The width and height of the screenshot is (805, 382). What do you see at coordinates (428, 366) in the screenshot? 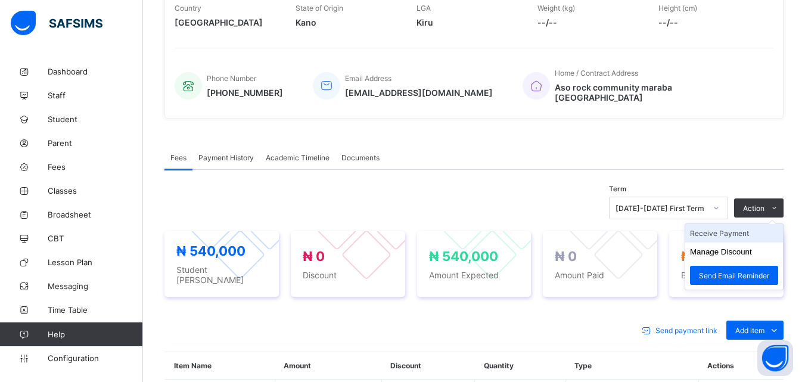
I see `th: Discount` at bounding box center [428, 366].